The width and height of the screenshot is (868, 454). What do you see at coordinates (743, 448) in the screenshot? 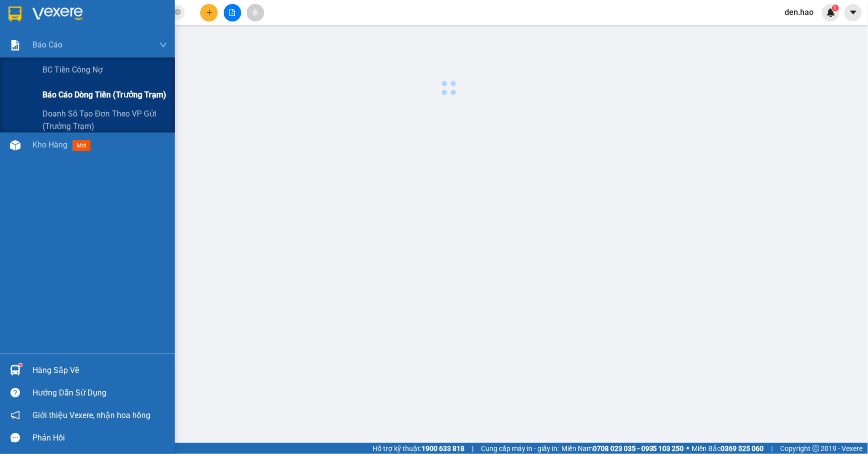
I see `strong: 0369 525 060` at bounding box center [743, 448].